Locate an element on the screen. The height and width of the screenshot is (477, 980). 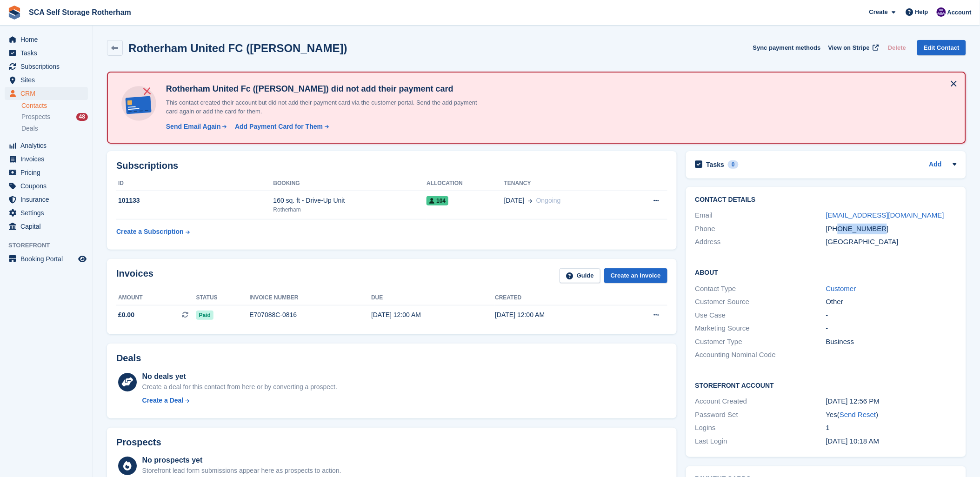
div: Rotherham is located at coordinates (350, 210).